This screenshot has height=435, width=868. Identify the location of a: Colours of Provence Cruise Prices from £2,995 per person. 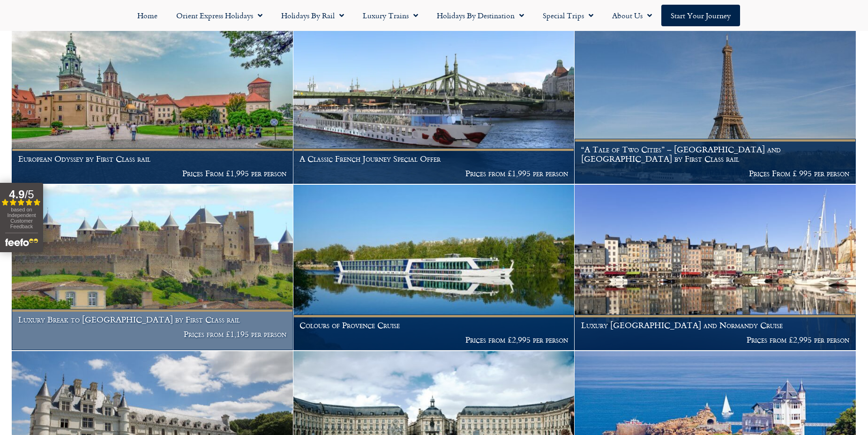
(434, 268).